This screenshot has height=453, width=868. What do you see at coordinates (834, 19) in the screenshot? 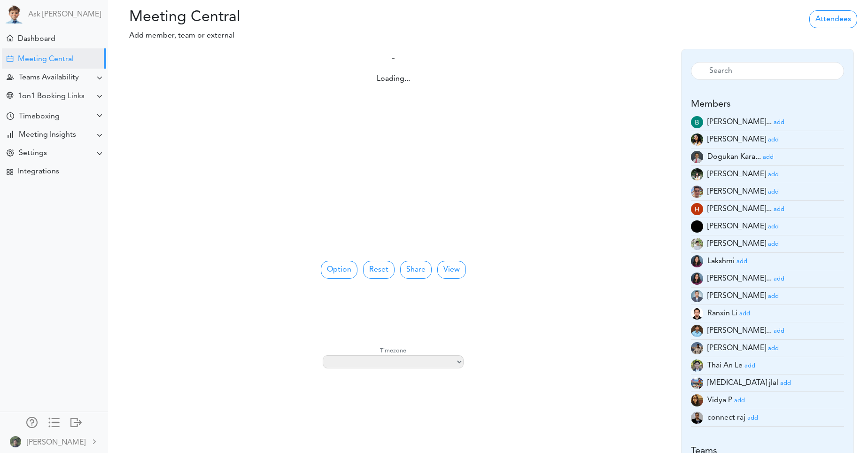
I see `a: Attendees` at bounding box center [834, 19].